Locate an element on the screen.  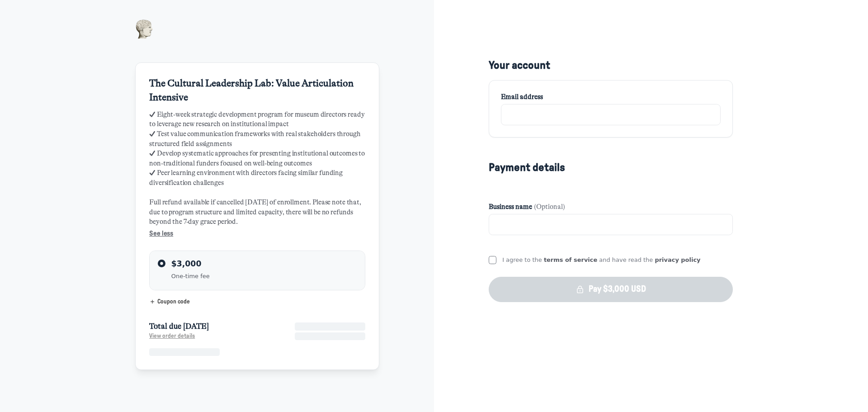
span: Business name is located at coordinates (510, 207).